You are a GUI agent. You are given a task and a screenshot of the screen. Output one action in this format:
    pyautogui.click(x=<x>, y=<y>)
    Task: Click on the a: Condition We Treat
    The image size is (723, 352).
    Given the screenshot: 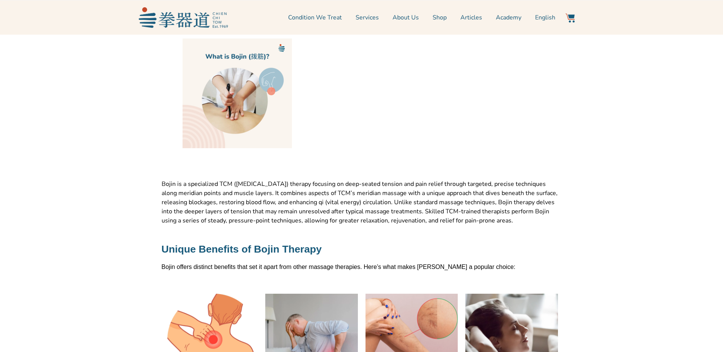 What is the action you would take?
    pyautogui.click(x=315, y=18)
    